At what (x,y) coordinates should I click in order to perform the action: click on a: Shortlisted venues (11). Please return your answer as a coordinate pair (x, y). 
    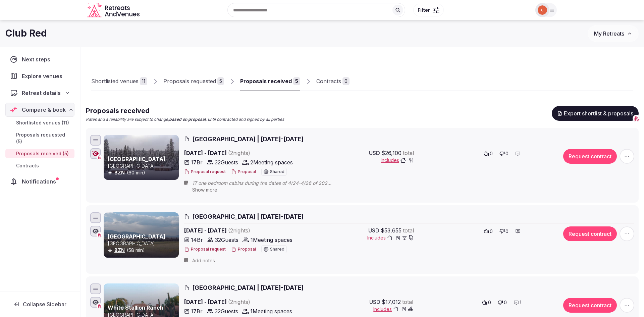
    Looking at the image, I should click on (40, 123).